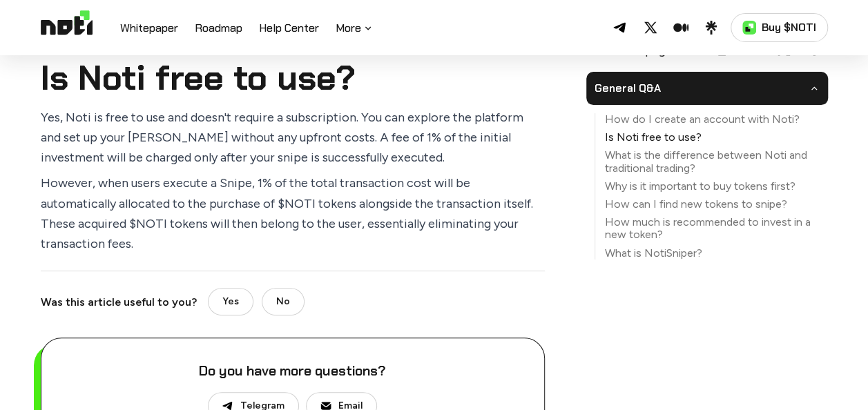 This screenshot has height=410, width=868. What do you see at coordinates (707, 89) in the screenshot?
I see `button: General Q&A` at bounding box center [707, 89].